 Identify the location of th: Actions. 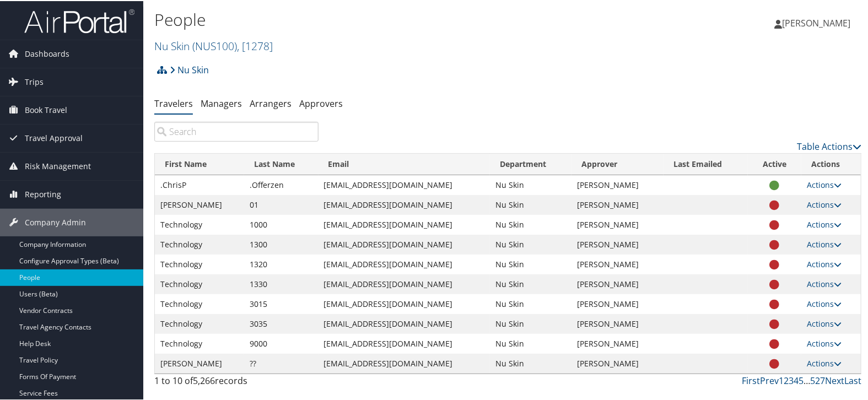
(831, 163).